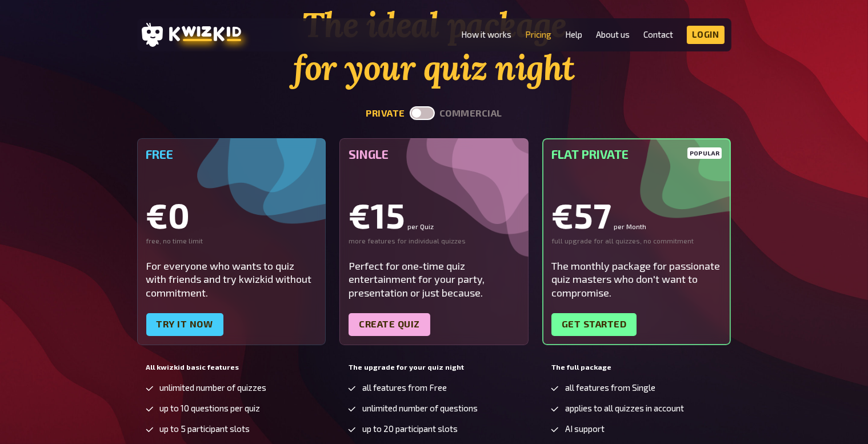 This screenshot has height=444, width=868. What do you see at coordinates (434, 279) in the screenshot?
I see `div: Perfect for one-time quiz entertainment for your party, presentation or just because.` at bounding box center [434, 279].